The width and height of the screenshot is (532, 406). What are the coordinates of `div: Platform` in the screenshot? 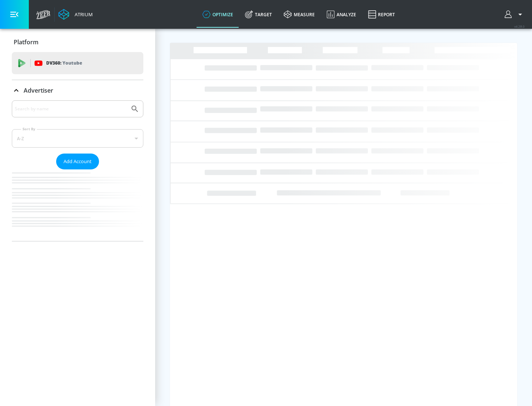 It's located at (78, 42).